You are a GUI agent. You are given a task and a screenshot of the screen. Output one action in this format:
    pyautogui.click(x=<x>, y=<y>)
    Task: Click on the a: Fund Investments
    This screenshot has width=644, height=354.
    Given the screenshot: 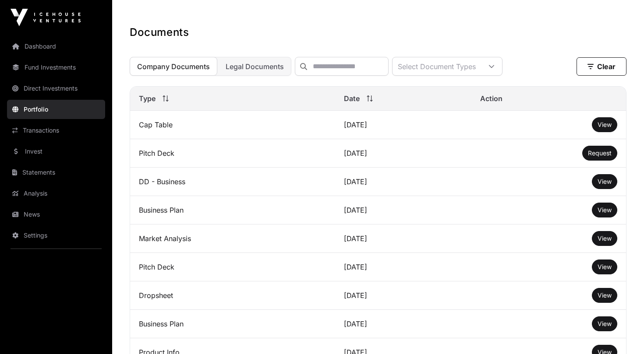 What is the action you would take?
    pyautogui.click(x=56, y=68)
    